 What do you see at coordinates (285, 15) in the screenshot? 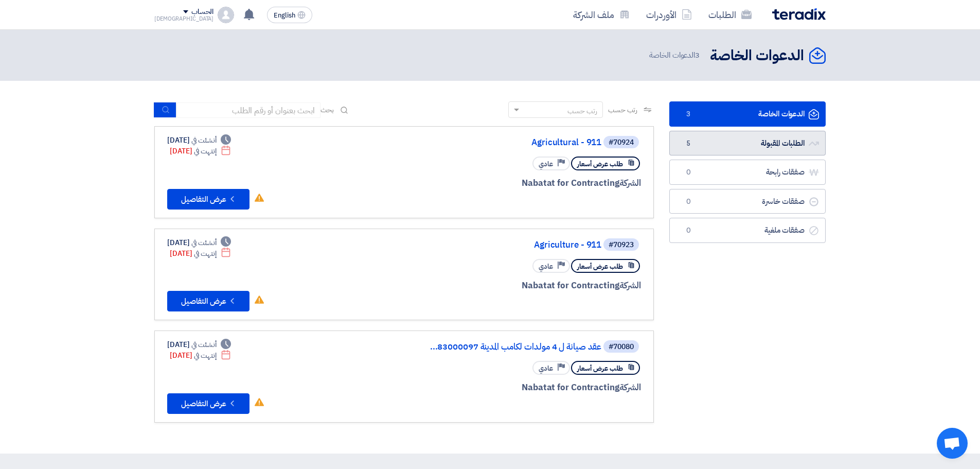
I see `span: English` at bounding box center [285, 15].